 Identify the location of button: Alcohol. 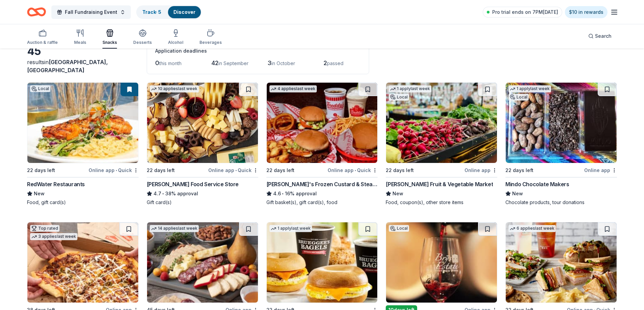
(176, 38).